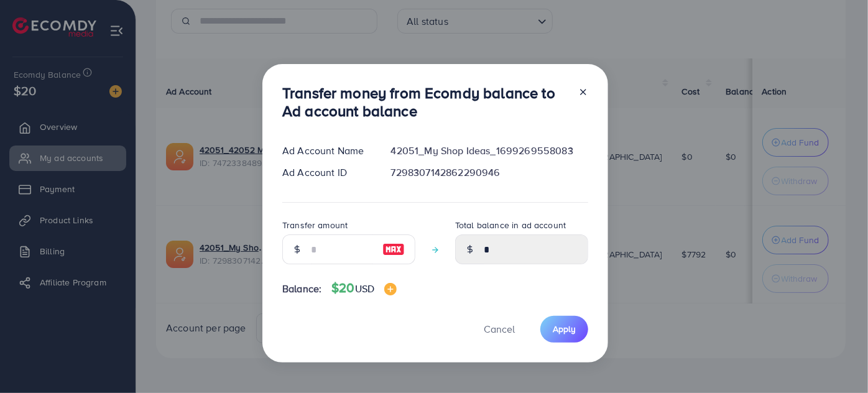 Image resolution: width=868 pixels, height=393 pixels. Describe the element at coordinates (564, 329) in the screenshot. I see `button: Apply` at that location.